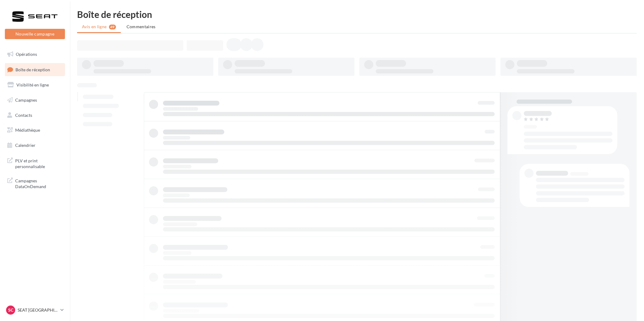  I want to click on div: Boîte de réception, so click(357, 14).